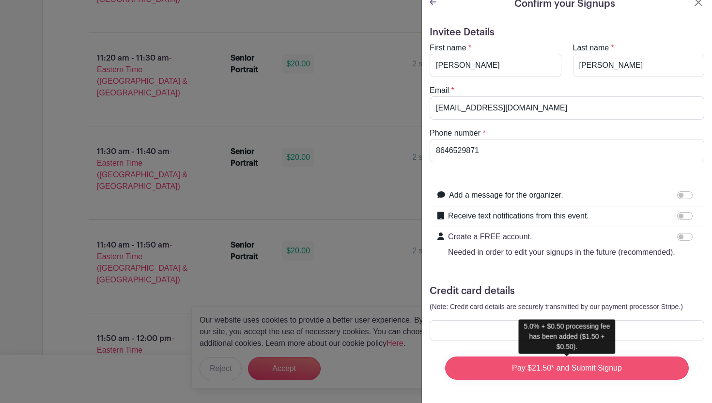  I want to click on h5: Credit card details, so click(566, 291).